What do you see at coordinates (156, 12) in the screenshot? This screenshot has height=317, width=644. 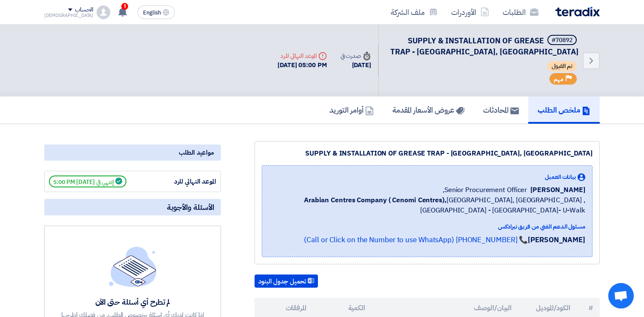 I see `button: English` at bounding box center [156, 12].